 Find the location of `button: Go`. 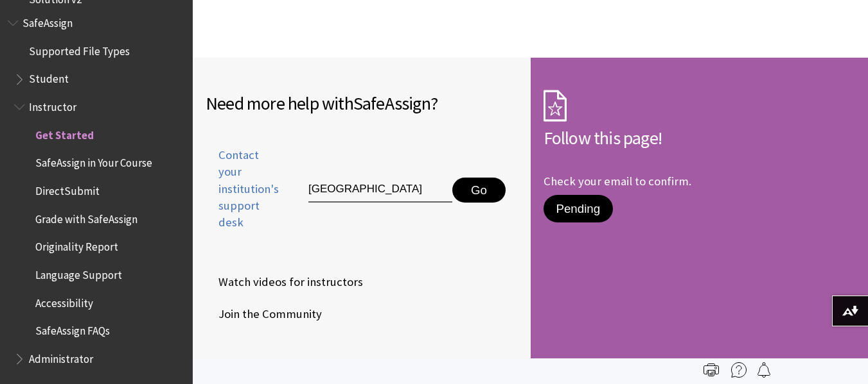

button: Go is located at coordinates (478, 191).